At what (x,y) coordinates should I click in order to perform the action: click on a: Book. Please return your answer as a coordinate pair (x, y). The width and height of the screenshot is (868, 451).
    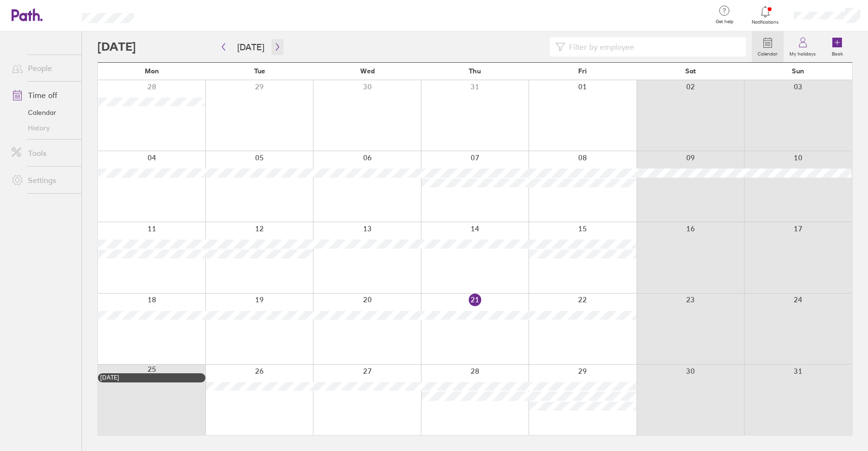
    Looking at the image, I should click on (837, 47).